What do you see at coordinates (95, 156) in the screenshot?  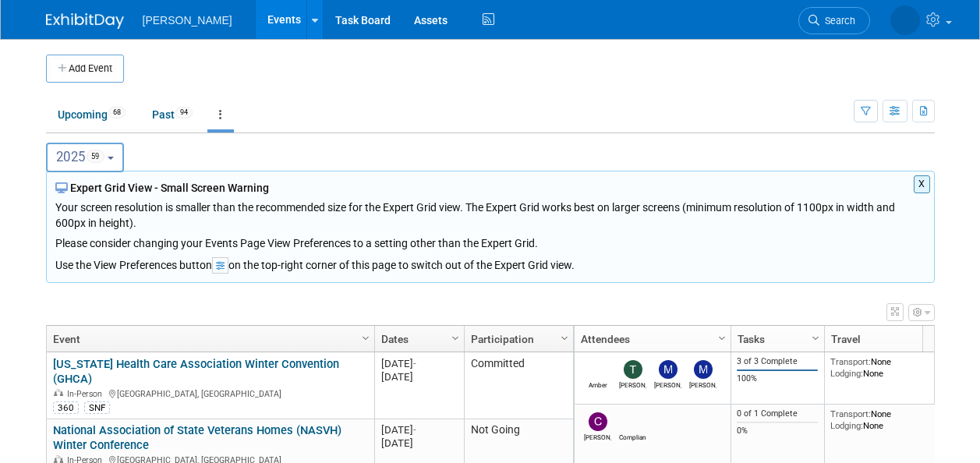 I see `span: 59` at bounding box center [95, 156].